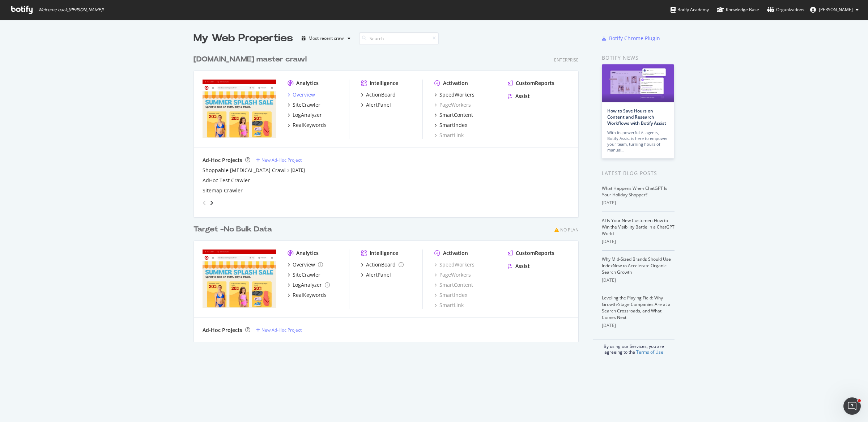  Describe the element at coordinates (638, 227) in the screenshot. I see `a: AI Is Your New Customer: How to Win the Visibility Battle in a ChatGPT World` at that location.